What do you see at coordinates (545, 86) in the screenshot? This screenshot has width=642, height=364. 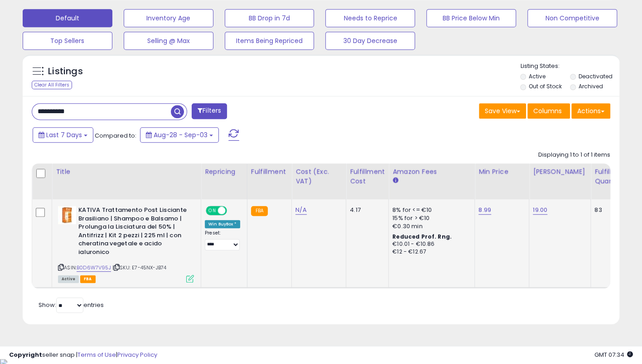 I see `label: Out of Stock` at bounding box center [545, 86].